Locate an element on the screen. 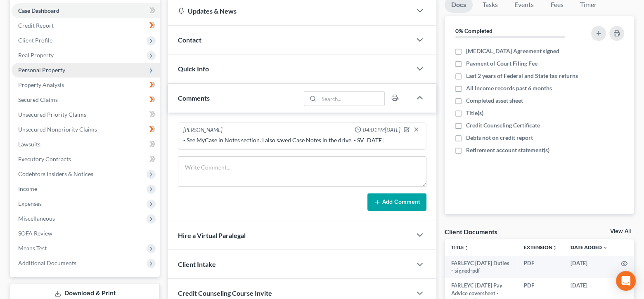 This screenshot has height=299, width=644. div: Updates & News is located at coordinates (290, 11).